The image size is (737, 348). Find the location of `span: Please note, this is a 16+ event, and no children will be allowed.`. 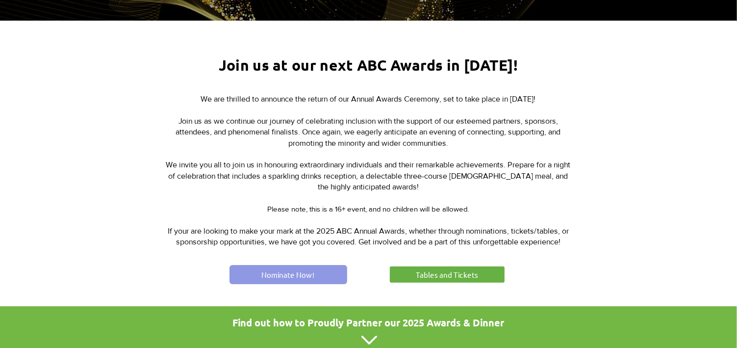

span: Please note, this is a 16+ event, and no children will be allowed. is located at coordinates (368, 208).